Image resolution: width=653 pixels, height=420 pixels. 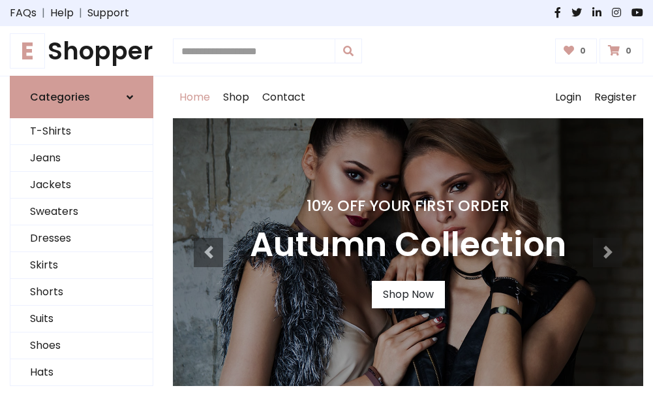 I want to click on a: Skirts, so click(x=82, y=265).